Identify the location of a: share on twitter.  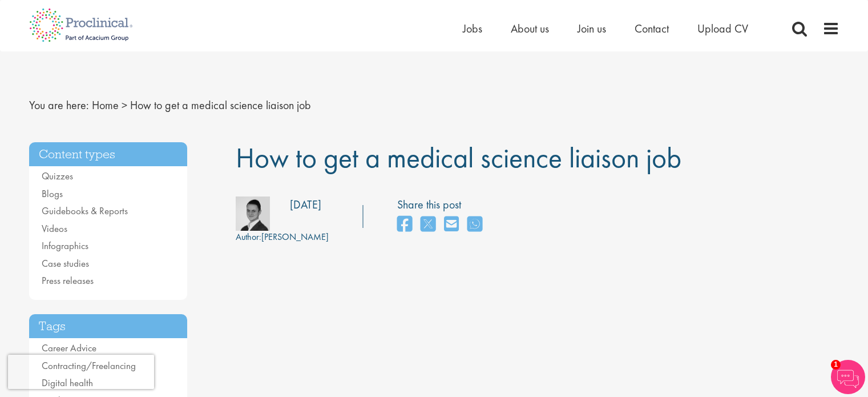
(428, 224).